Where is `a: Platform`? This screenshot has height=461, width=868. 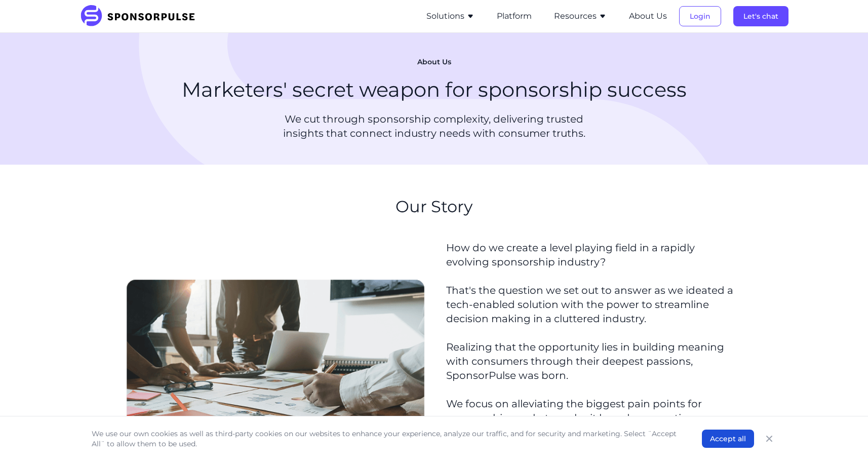 a: Platform is located at coordinates (514, 16).